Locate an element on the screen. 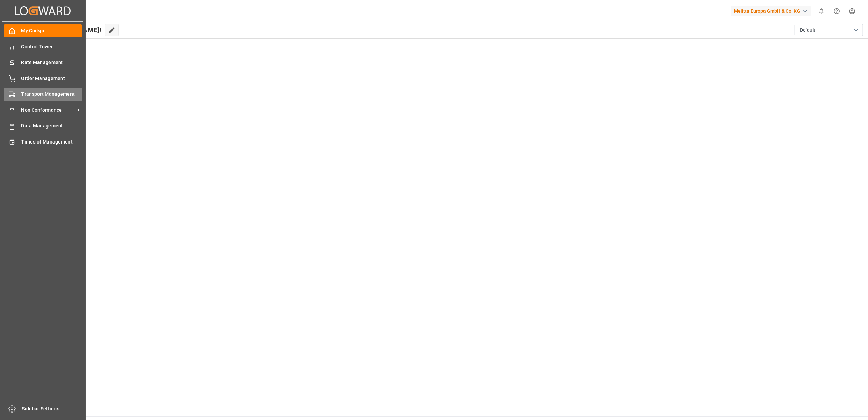 The height and width of the screenshot is (420, 868). button: show 0 new notifications is located at coordinates (821, 11).